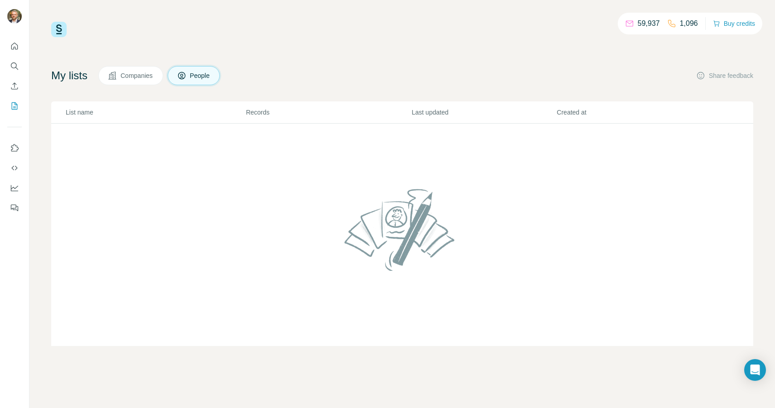  What do you see at coordinates (15, 46) in the screenshot?
I see `button: Quick start` at bounding box center [15, 46].